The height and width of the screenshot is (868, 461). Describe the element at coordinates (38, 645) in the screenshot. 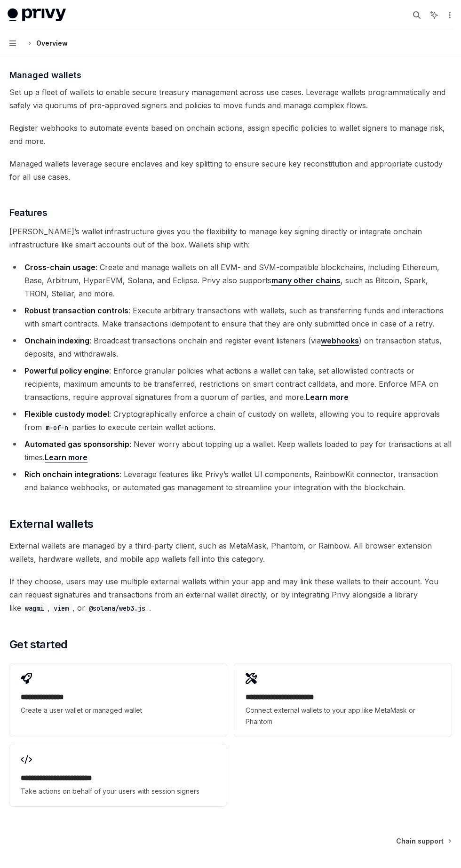

I see `span: Get started` at that location.